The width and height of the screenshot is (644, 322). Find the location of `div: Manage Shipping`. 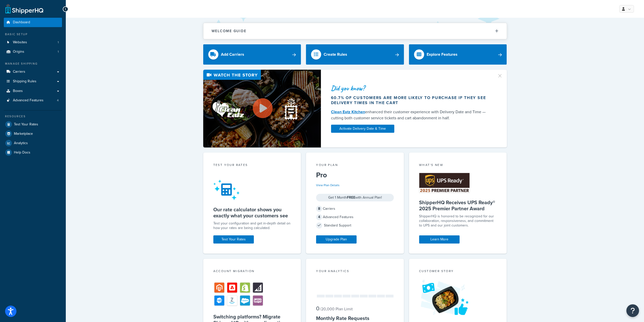

div: Manage Shipping is located at coordinates (33, 64).